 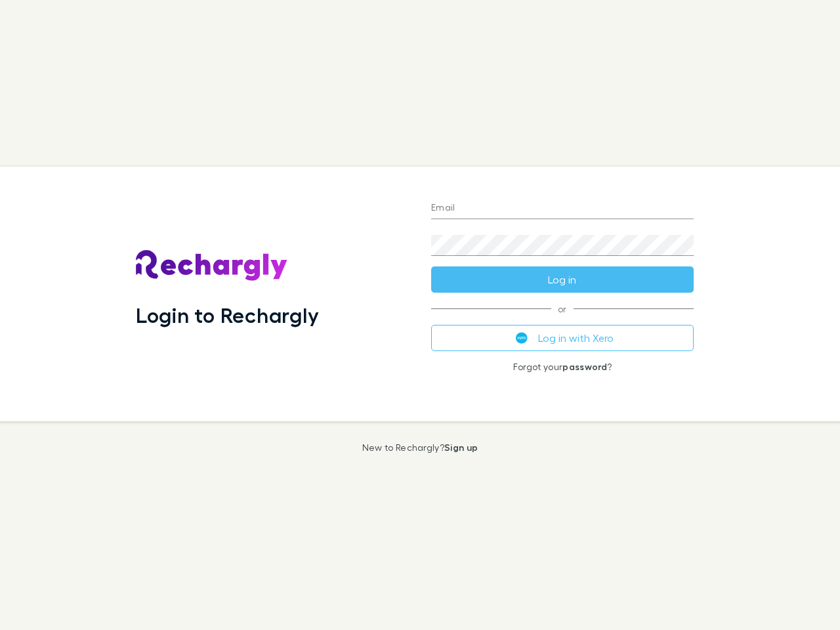 What do you see at coordinates (212, 266) in the screenshot?
I see `img: Rechargly's Logo` at bounding box center [212, 266].